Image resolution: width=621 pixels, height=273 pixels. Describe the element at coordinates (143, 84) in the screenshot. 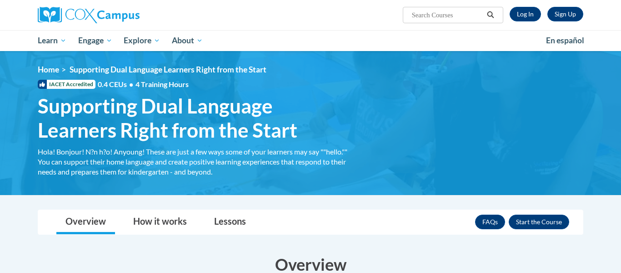

I see `span: 0.4 CEUs` at that location.